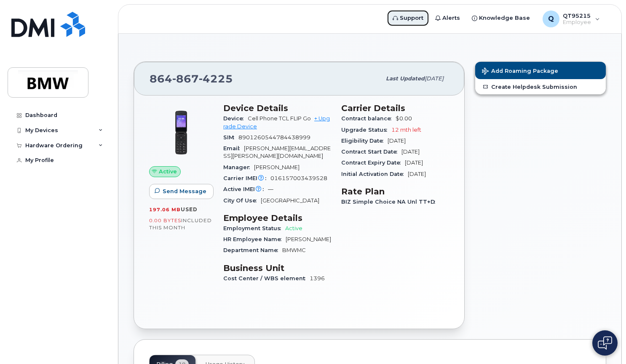 The width and height of the screenshot is (626, 364). I want to click on img: Open chat, so click(605, 343).